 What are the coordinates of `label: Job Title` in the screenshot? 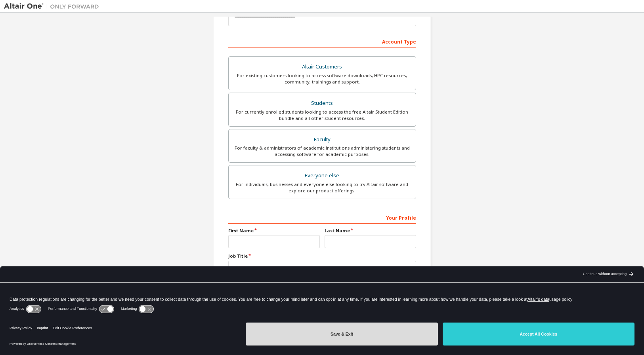 It's located at (322, 256).